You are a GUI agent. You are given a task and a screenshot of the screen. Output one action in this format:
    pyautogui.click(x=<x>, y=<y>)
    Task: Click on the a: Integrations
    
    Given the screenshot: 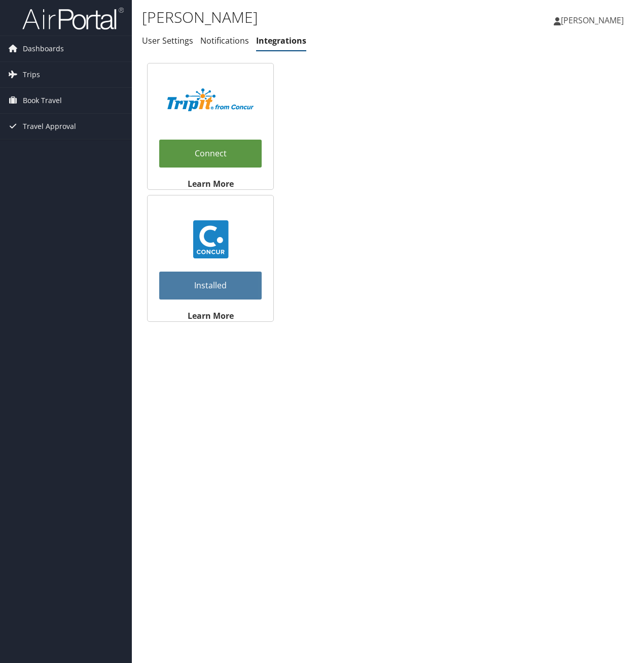 What is the action you would take?
    pyautogui.click(x=281, y=40)
    